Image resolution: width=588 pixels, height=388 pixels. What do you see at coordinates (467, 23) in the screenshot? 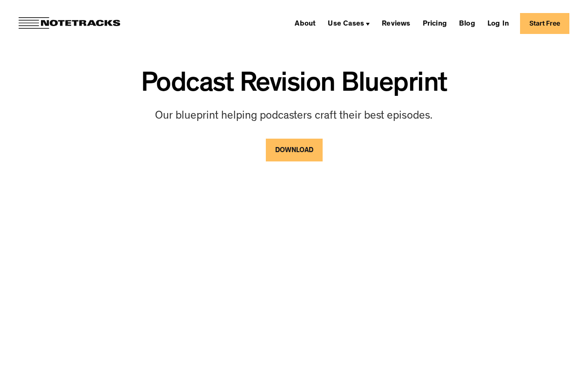
I see `a: Blog` at bounding box center [467, 23].